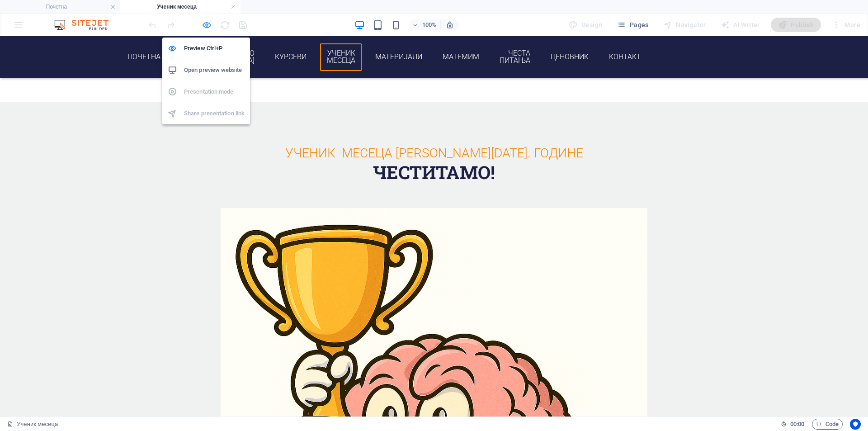  I want to click on h6: 100%, so click(430, 25).